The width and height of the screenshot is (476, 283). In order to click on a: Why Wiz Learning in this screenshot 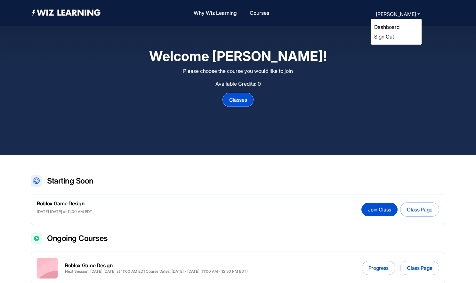, I will do `click(215, 13)`.